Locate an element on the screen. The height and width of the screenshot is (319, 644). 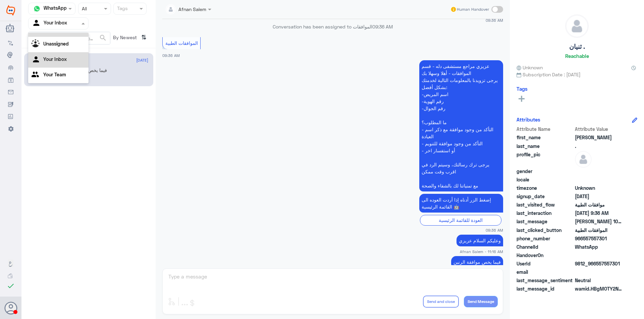
span: Human Handover is located at coordinates (473, 10).